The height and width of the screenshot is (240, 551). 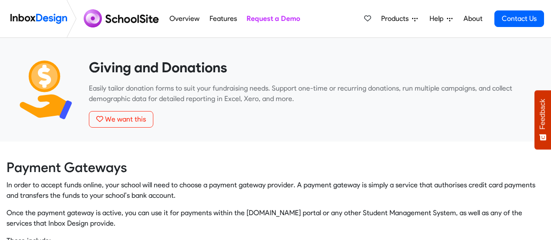 I want to click on span: Help, so click(x=438, y=19).